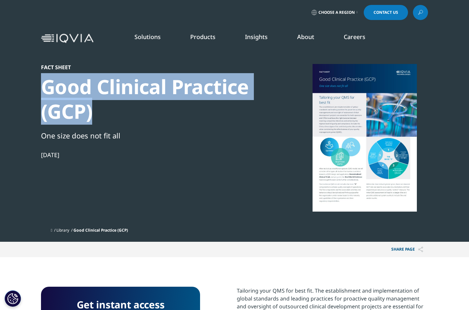 The width and height of the screenshot is (469, 310). I want to click on div: Good Clinical Practice (GCP), so click(154, 99).